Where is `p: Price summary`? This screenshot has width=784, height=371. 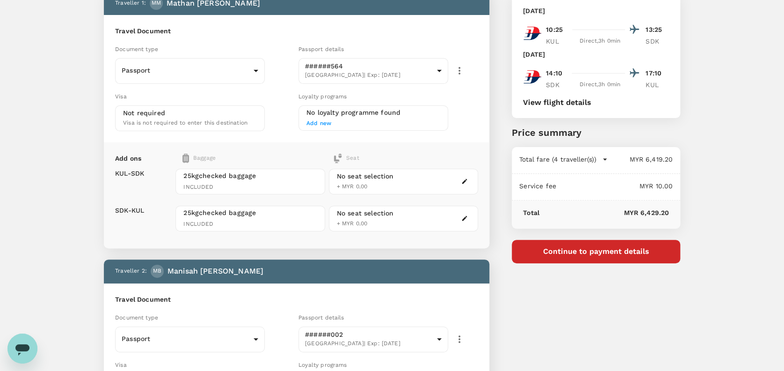
p: Price summary is located at coordinates (596, 132).